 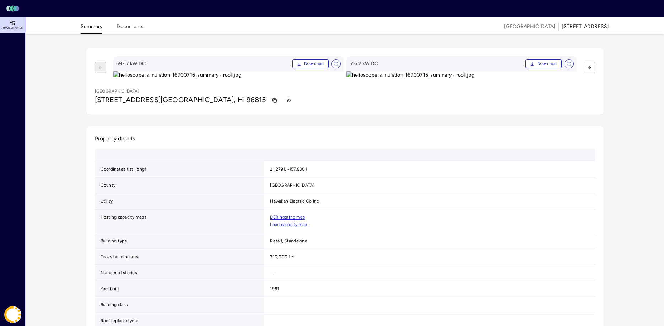 What do you see at coordinates (180, 257) in the screenshot?
I see `td: Gross building area` at bounding box center [180, 257].